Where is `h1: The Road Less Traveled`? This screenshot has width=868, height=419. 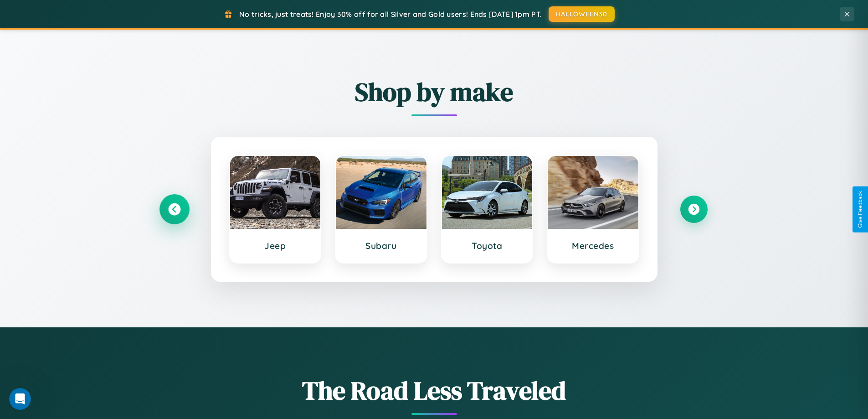
h1: The Road Less Traveled is located at coordinates (434, 391).